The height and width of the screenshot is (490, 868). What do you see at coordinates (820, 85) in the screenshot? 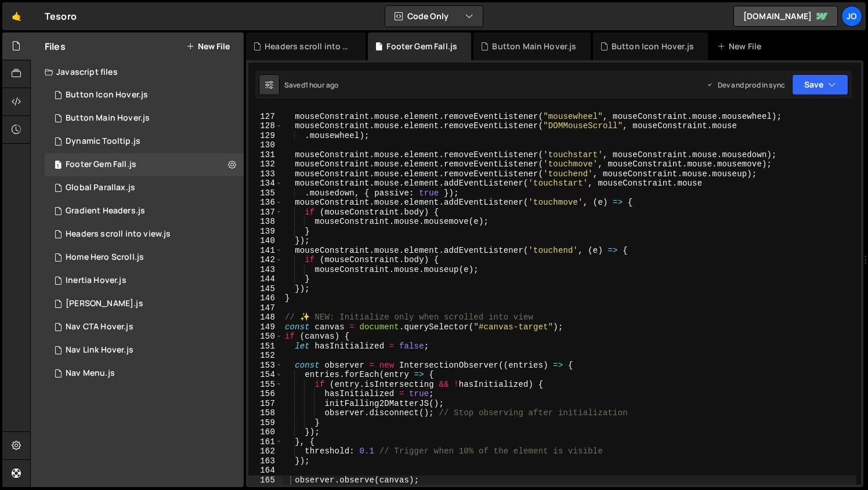
I see `button: Save` at bounding box center [820, 85].